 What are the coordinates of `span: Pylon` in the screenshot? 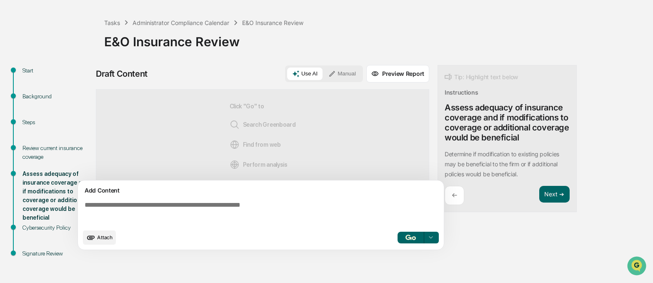 It's located at (92, 144).